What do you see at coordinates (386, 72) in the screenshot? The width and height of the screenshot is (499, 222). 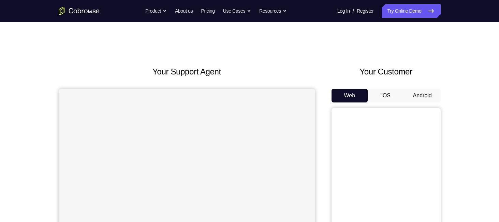 I see `h2: Your Customer` at bounding box center [386, 72].